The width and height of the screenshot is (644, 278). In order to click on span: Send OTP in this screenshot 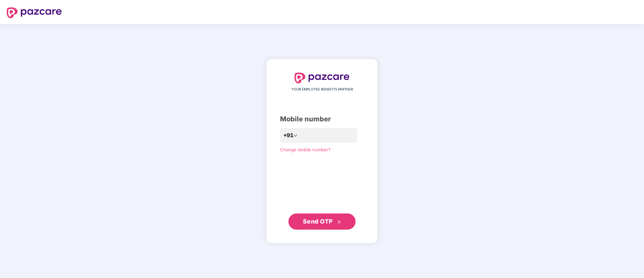, I will do `click(318, 221)`.